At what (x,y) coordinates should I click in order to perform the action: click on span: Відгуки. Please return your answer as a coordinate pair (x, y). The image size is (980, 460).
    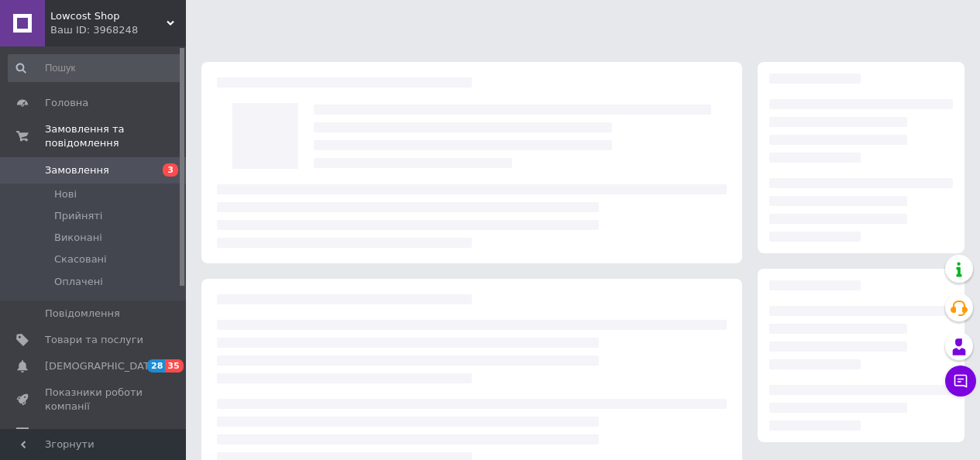
    Looking at the image, I should click on (65, 433).